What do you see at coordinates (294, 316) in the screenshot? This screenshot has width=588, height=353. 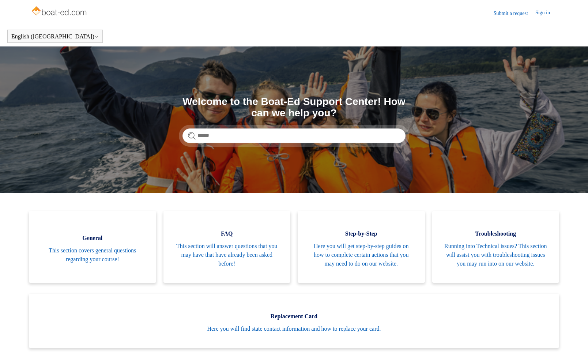 I see `span: Replacement Card` at bounding box center [294, 316].